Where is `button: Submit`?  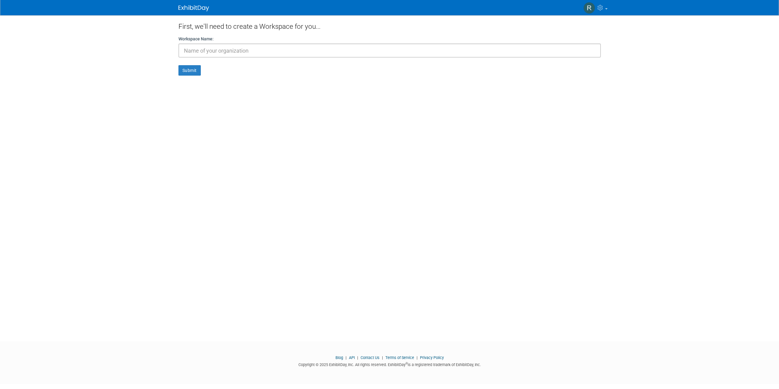 button: Submit is located at coordinates (190, 70).